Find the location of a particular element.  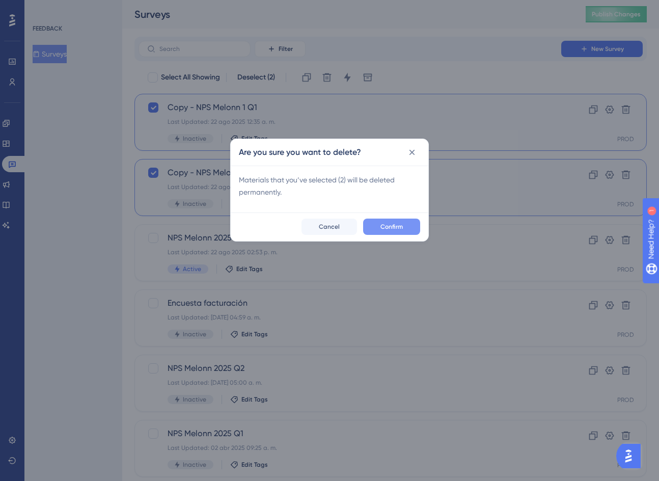

img: launcher-image-alternative-text is located at coordinates (12, 15).